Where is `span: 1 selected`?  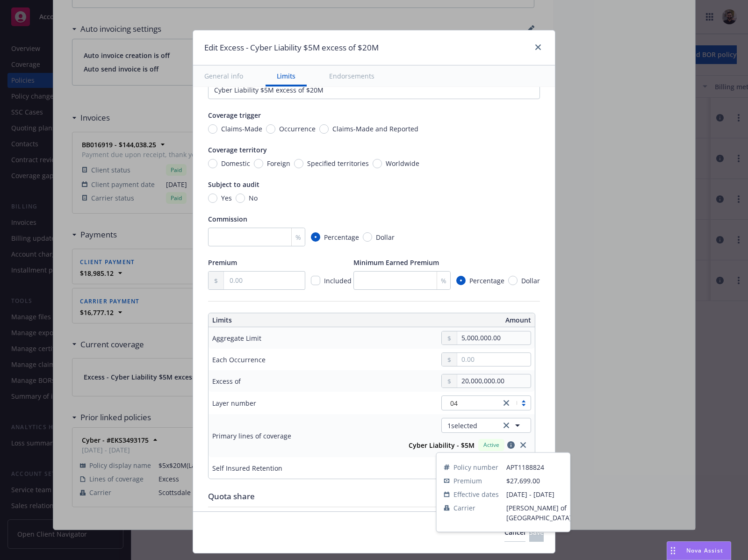 span: 1 selected is located at coordinates (463, 425).